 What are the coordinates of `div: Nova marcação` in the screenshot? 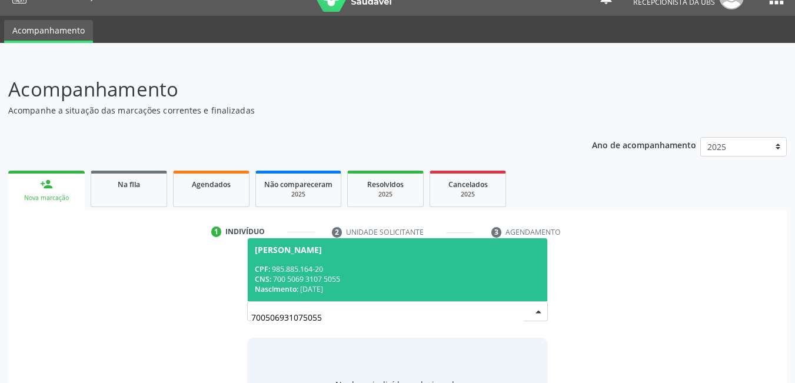 It's located at (47, 198).